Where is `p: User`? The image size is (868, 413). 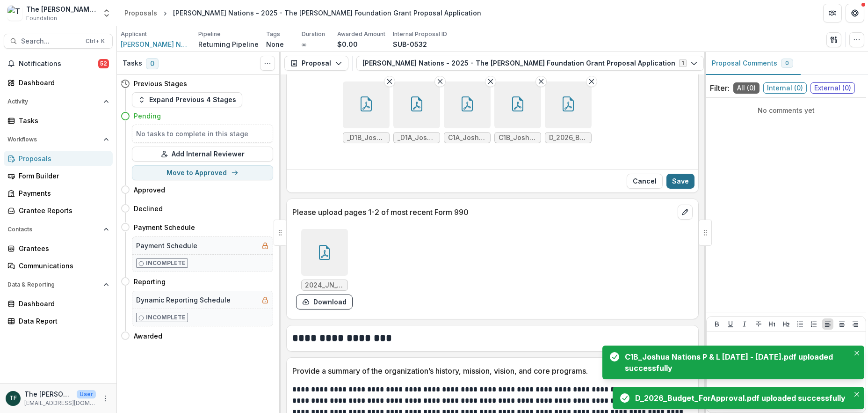 p: User is located at coordinates (86, 394).